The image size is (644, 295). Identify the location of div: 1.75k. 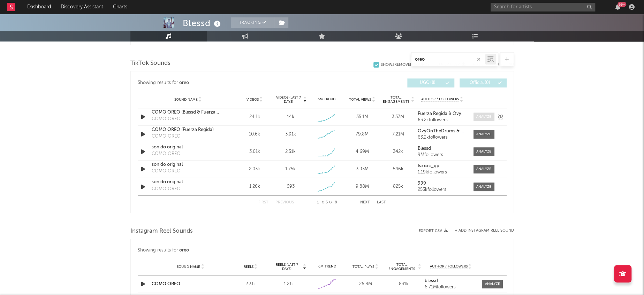
(291, 169).